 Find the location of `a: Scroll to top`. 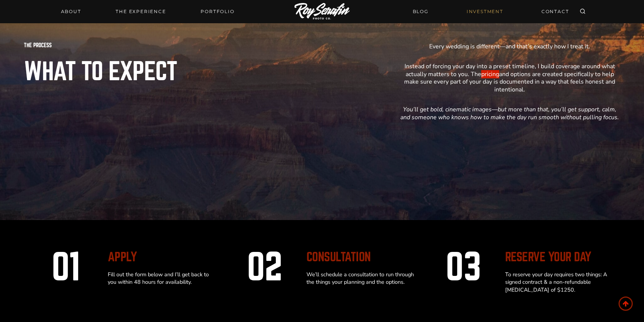

a: Scroll to top is located at coordinates (626, 303).